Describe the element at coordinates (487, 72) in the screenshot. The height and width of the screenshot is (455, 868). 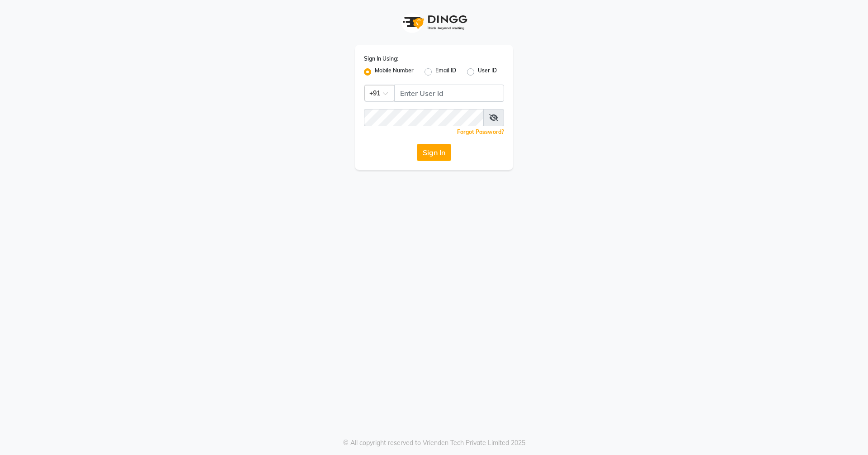
I see `label: User ID` at that location.